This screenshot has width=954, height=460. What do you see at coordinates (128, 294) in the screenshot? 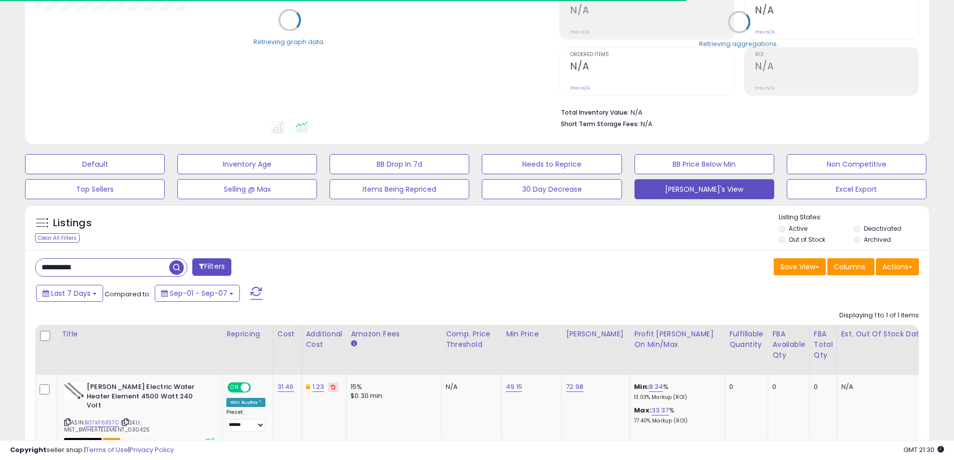
I see `span: Compared to:` at bounding box center [128, 294].